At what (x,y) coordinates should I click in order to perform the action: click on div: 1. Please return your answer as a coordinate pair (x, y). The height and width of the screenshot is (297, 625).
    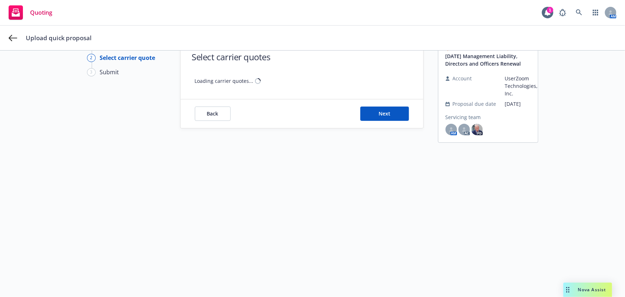
    Looking at the image, I should click on (550, 10).